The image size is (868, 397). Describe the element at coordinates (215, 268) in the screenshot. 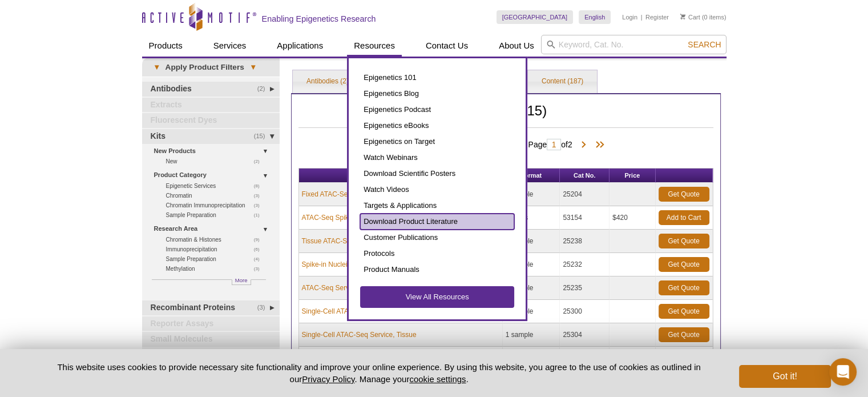

I see `a: (3)Methylation` at that location.